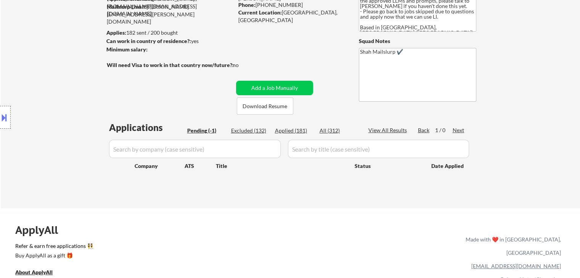 The height and width of the screenshot is (278, 580). Describe the element at coordinates (159, 166) in the screenshot. I see `div: Company` at that location.